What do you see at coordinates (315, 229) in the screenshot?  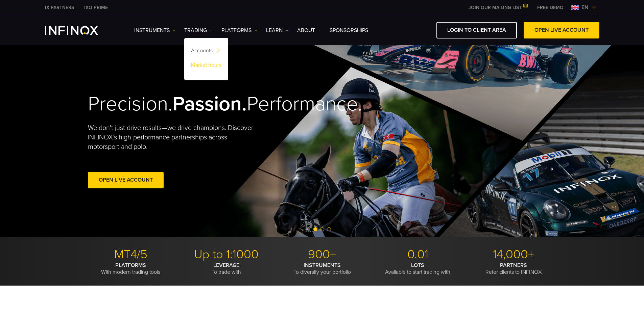 I see `span: Go to slide 1` at bounding box center [315, 229].